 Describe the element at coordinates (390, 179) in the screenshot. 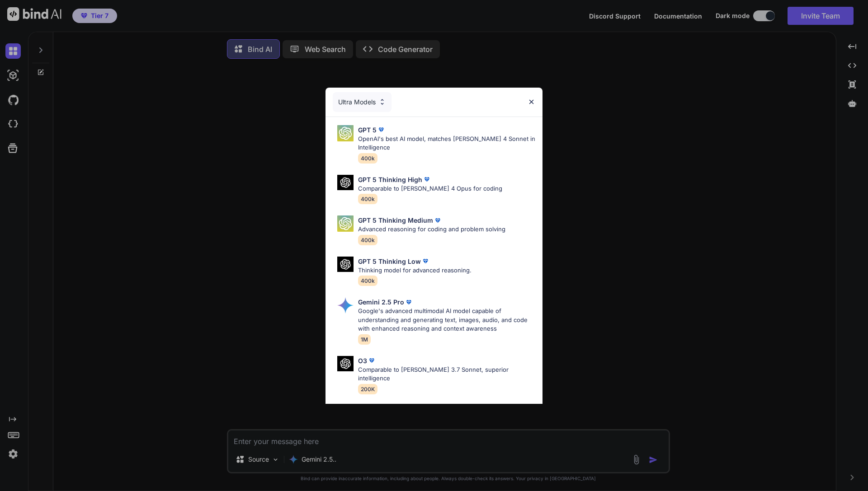

I see `p: GPT 5 Thinking High` at that location.